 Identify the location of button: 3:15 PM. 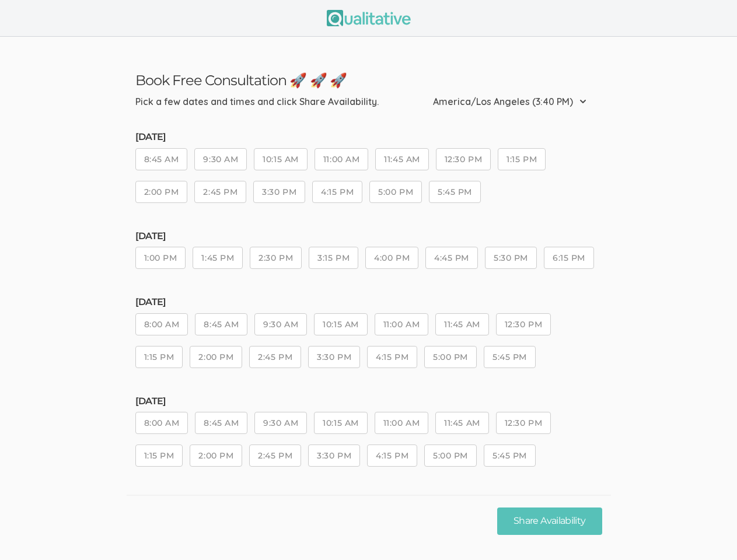
(334, 258).